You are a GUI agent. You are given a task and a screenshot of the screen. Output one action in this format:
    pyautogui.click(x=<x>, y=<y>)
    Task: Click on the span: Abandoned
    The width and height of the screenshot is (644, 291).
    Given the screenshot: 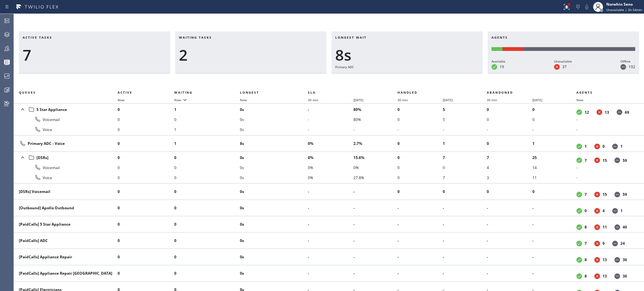 What is the action you would take?
    pyautogui.click(x=500, y=92)
    